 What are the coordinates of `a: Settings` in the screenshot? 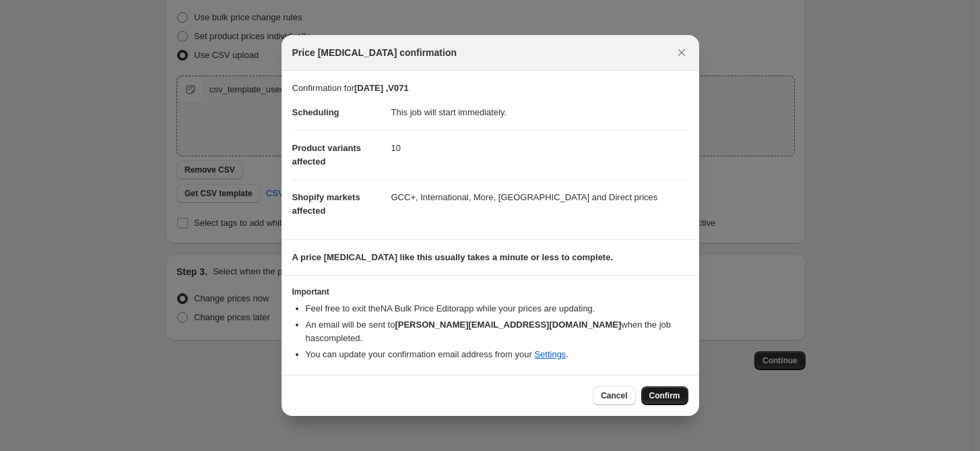 It's located at (550, 354).